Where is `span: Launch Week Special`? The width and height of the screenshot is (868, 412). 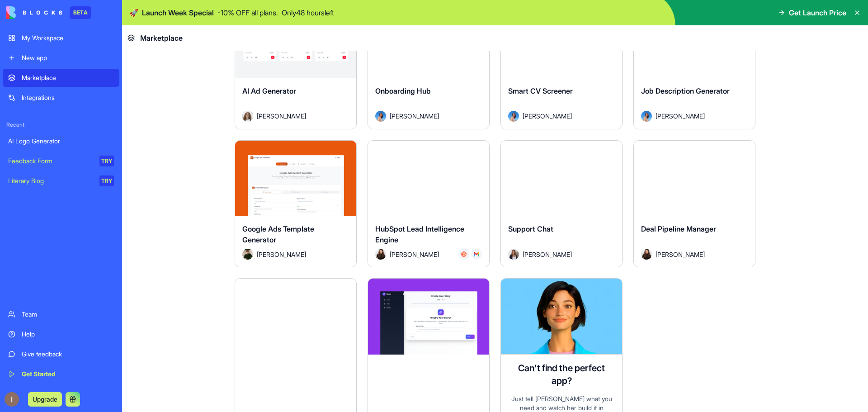 span: Launch Week Special is located at coordinates (178, 12).